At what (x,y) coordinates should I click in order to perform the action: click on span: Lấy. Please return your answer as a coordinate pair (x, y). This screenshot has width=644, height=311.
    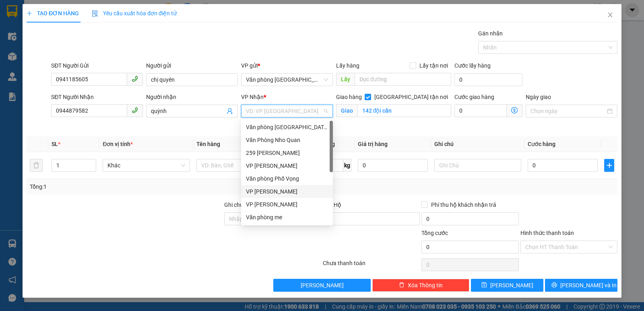
    Looking at the image, I should click on (345, 79).